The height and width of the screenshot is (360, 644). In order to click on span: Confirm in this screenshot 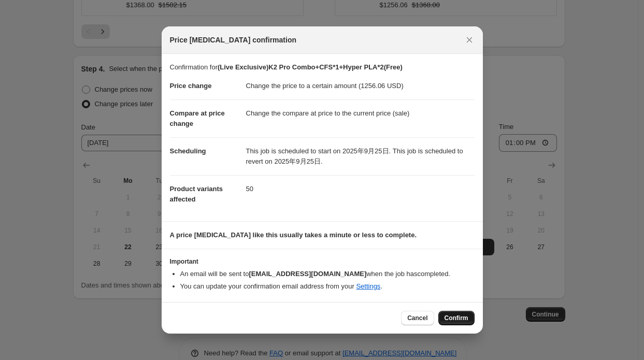, I will do `click(456, 318)`.